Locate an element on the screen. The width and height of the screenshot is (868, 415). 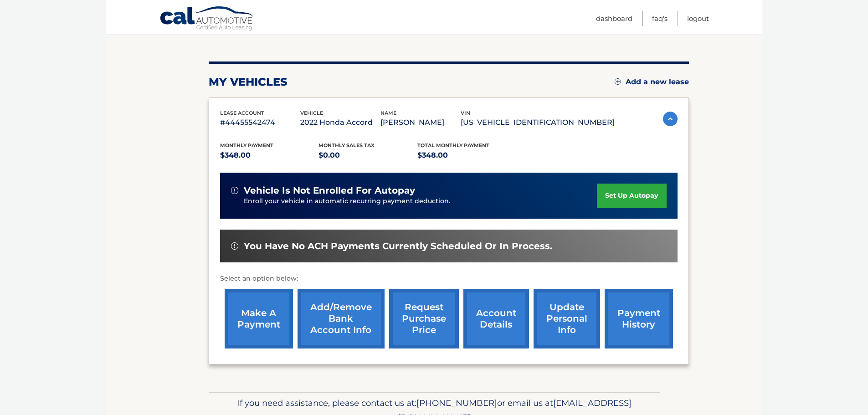
h2: my vehicles is located at coordinates (248, 82).